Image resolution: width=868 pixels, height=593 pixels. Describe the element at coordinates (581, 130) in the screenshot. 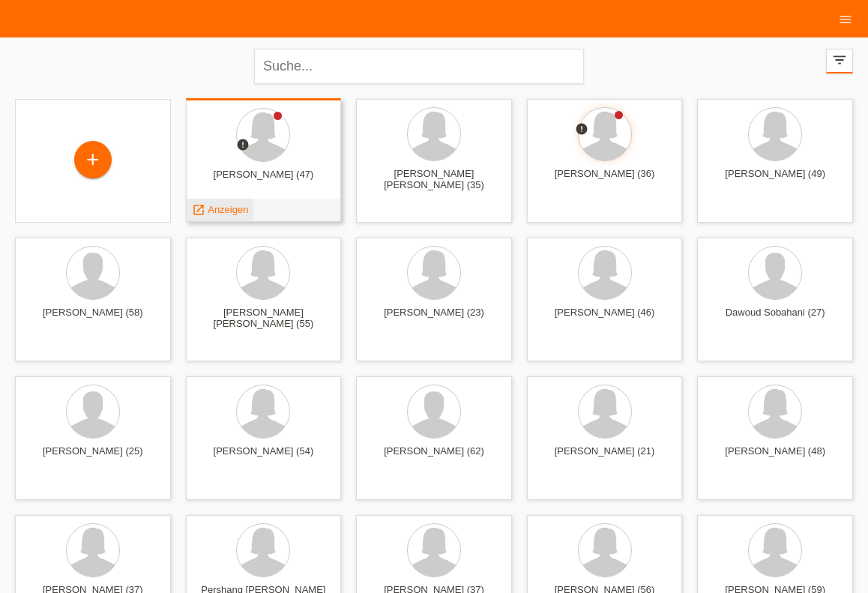

I see `div: Unbestätigt, in Bearbeitung` at that location.